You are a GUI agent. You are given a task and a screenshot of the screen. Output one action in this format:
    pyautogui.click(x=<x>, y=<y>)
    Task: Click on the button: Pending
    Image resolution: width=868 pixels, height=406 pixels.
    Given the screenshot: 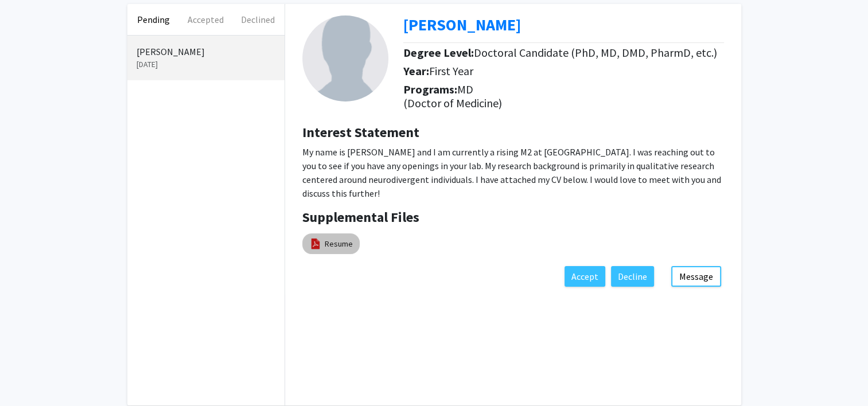 What is the action you would take?
    pyautogui.click(x=153, y=19)
    